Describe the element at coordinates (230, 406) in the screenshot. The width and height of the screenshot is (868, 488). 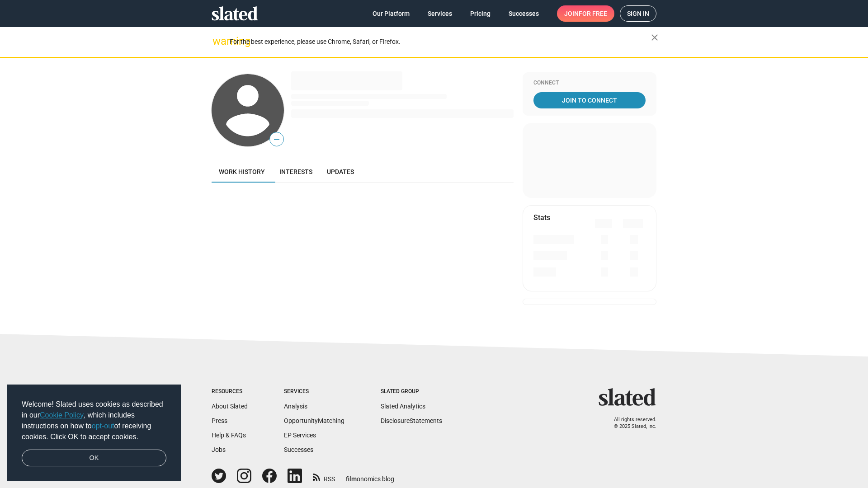
I see `a: About Slated` at that location.